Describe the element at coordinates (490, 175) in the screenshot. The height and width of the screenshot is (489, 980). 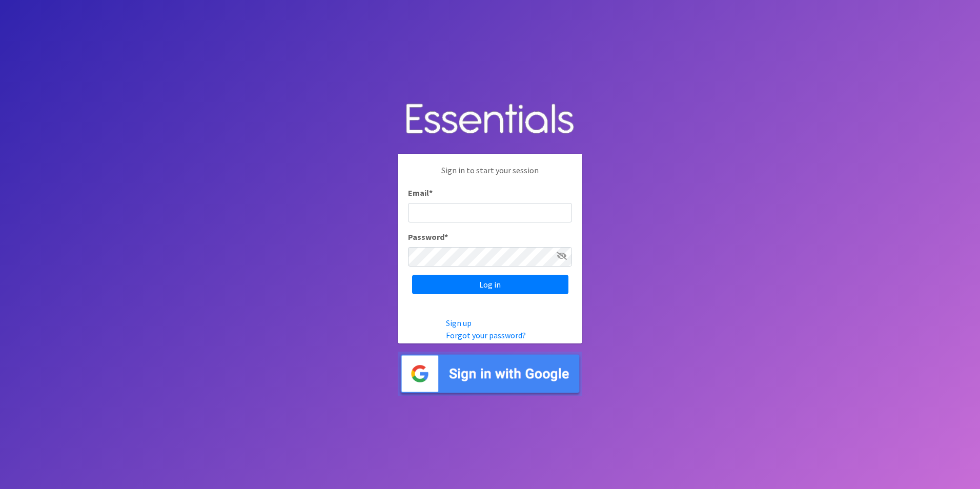
I see `p: Sign in to start your session` at that location.